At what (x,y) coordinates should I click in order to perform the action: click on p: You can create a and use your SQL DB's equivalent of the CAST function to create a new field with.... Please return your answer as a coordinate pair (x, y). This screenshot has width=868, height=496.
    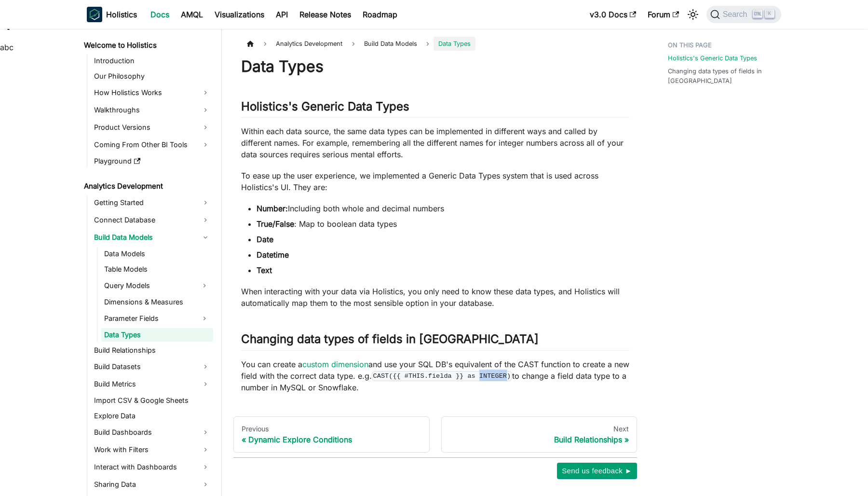
    Looking at the image, I should click on (434, 375).